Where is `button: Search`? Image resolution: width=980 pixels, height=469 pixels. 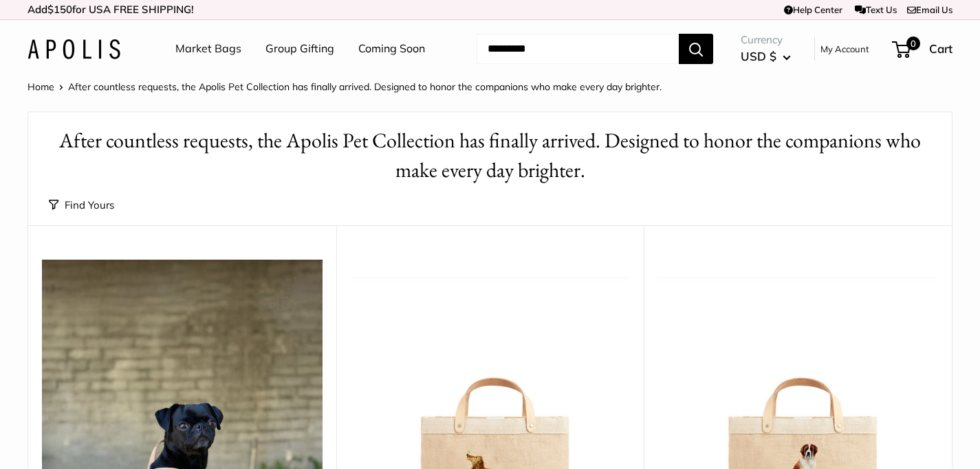
button: Search is located at coordinates (696, 49).